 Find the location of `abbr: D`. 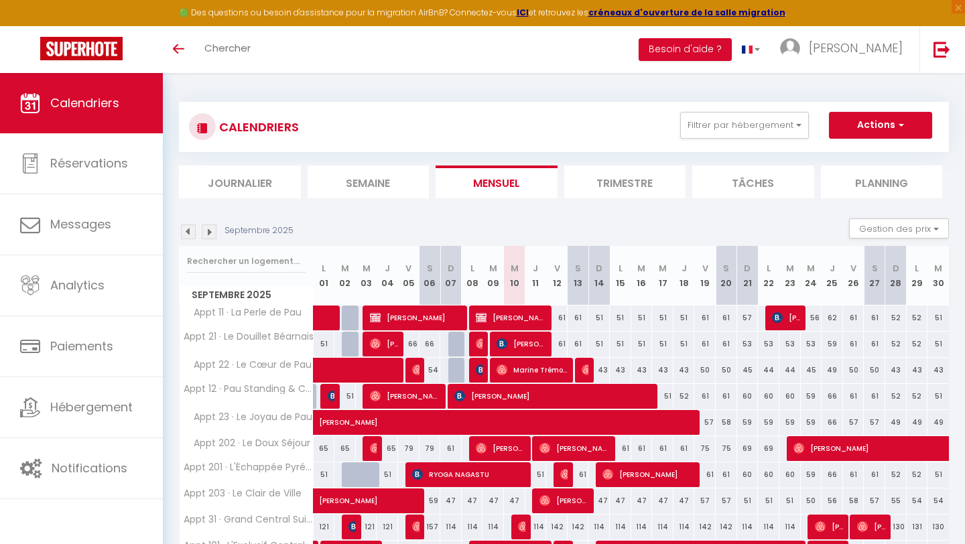

abbr: D is located at coordinates (599, 268).